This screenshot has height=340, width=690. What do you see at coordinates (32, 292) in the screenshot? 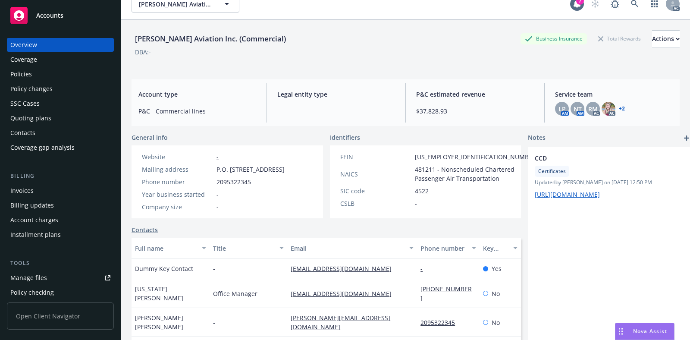
I see `div: Policy checking` at bounding box center [32, 292].